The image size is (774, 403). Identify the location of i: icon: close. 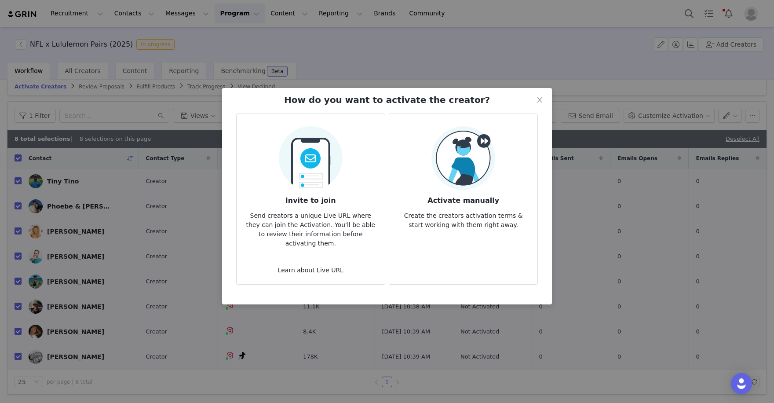
(539, 100).